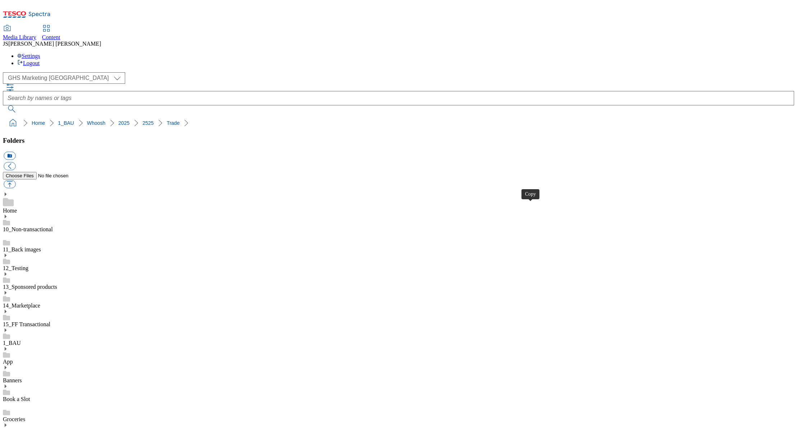  I want to click on nav: breadcrumb, so click(399, 123).